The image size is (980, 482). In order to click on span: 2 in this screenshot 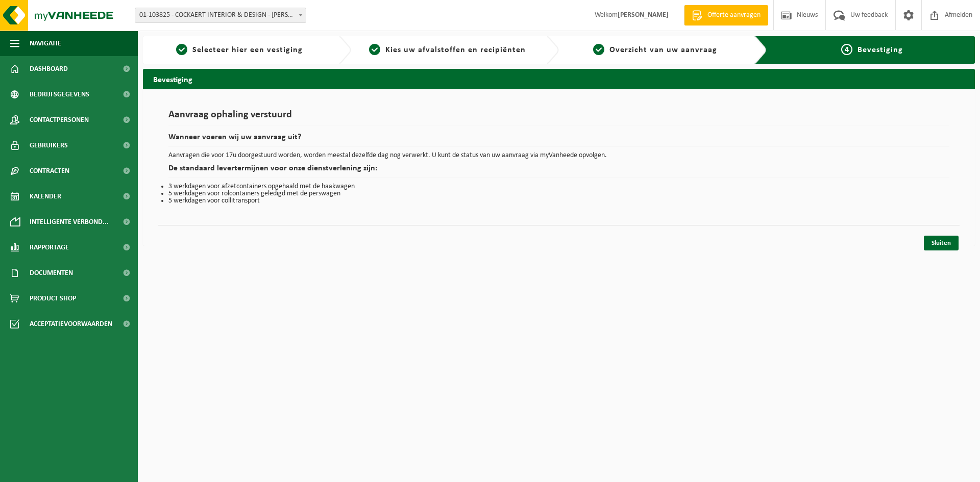, I will do `click(374, 49)`.